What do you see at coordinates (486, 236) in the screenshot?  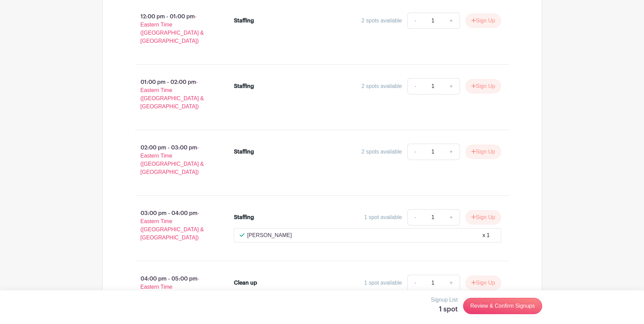 I see `div: x 1` at bounding box center [486, 236].